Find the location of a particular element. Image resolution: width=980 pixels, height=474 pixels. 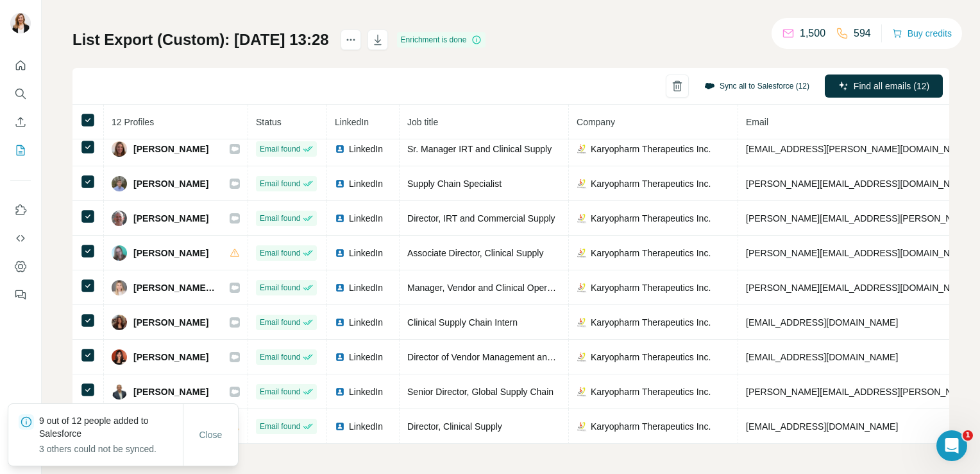

button: Enrich CSV is located at coordinates (20, 122).